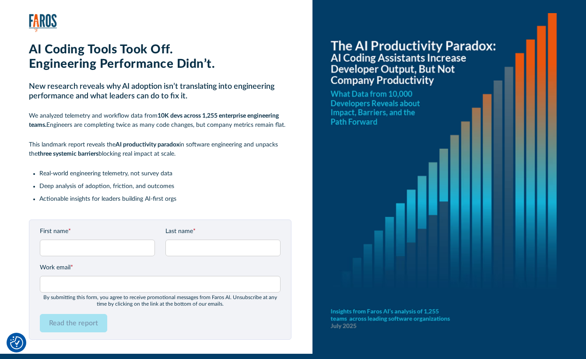 This screenshot has width=586, height=359. I want to click on p: This landmark report reveals the in software engineering and unpacks the blocking real impact at ..., so click(160, 150).